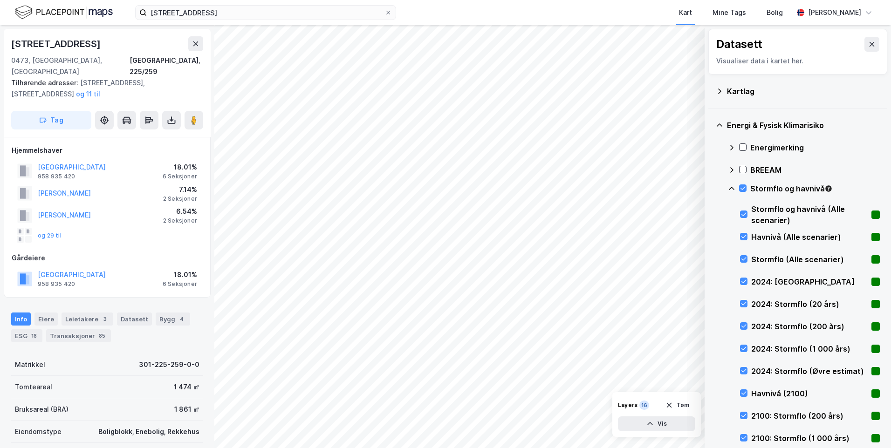  Describe the element at coordinates (809, 327) in the screenshot. I see `div: 2024: Stormflo (200 års)` at that location.